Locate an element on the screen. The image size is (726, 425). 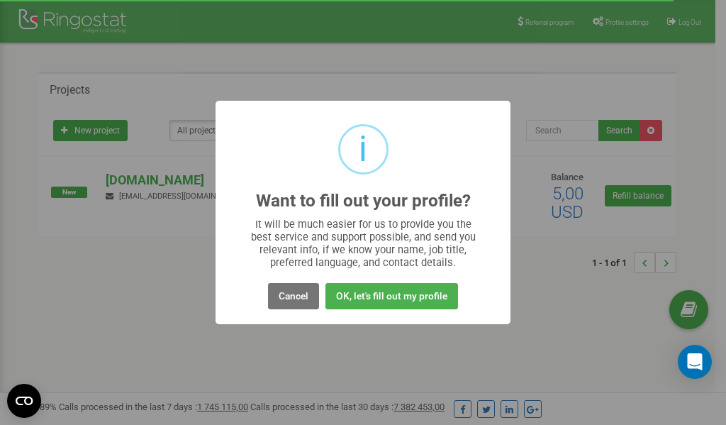
div: Open Intercom Messenger is located at coordinates (695, 362).